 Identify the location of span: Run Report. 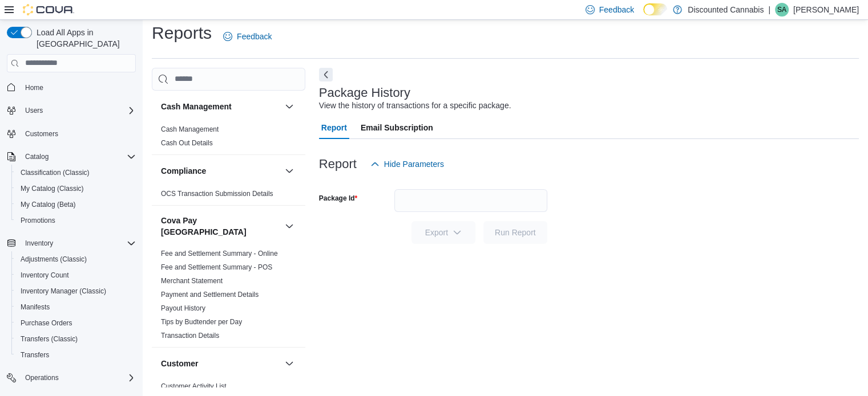
(515, 233).